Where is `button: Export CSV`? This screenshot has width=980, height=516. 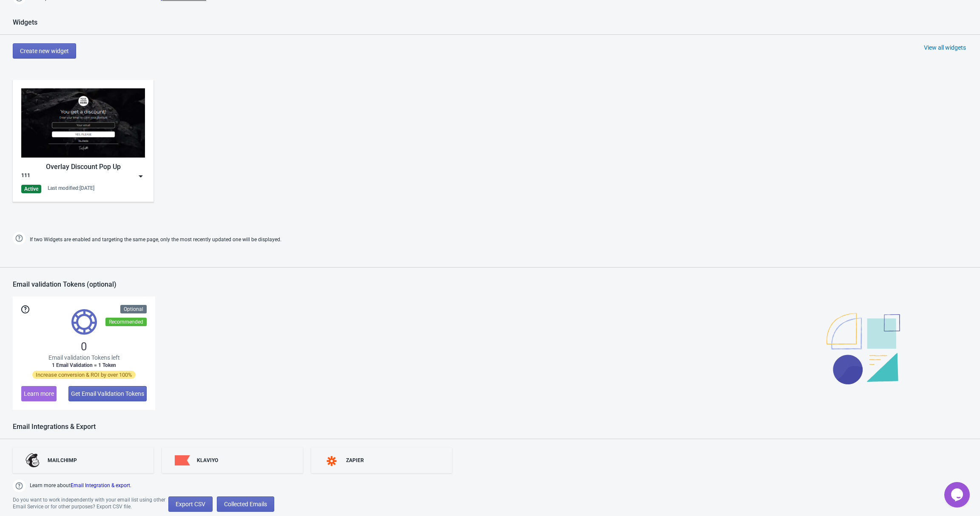
button: Export CSV is located at coordinates (191, 505).